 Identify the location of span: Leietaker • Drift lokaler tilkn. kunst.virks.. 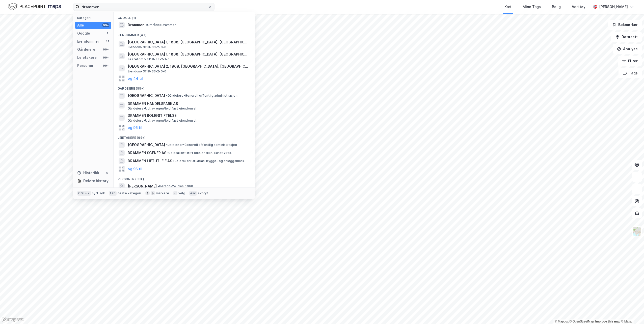
(200, 153).